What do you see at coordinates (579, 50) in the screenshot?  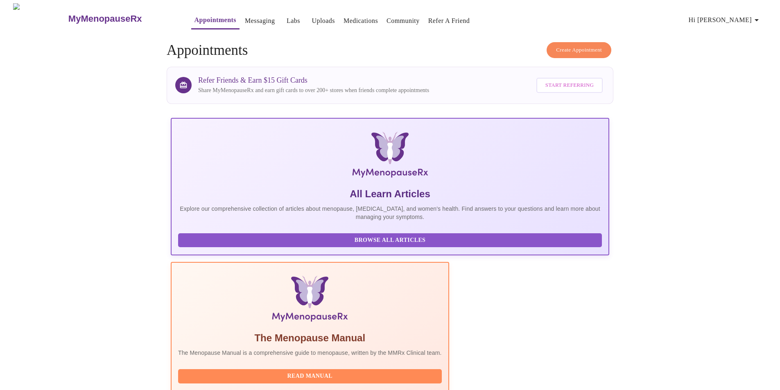 I see `span: Create Appointment` at bounding box center [579, 50].